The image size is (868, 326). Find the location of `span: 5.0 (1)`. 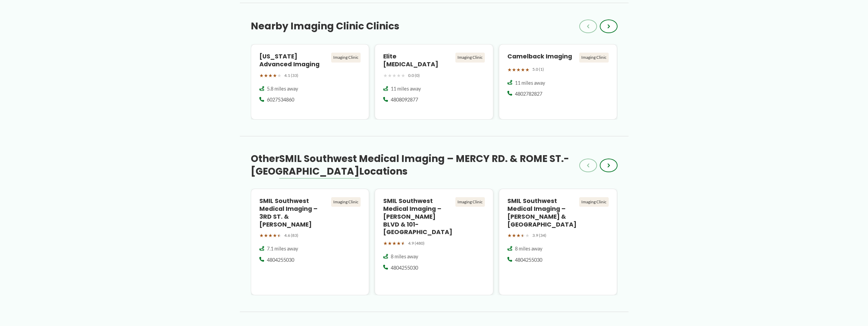

span: 5.0 (1) is located at coordinates (538, 69).